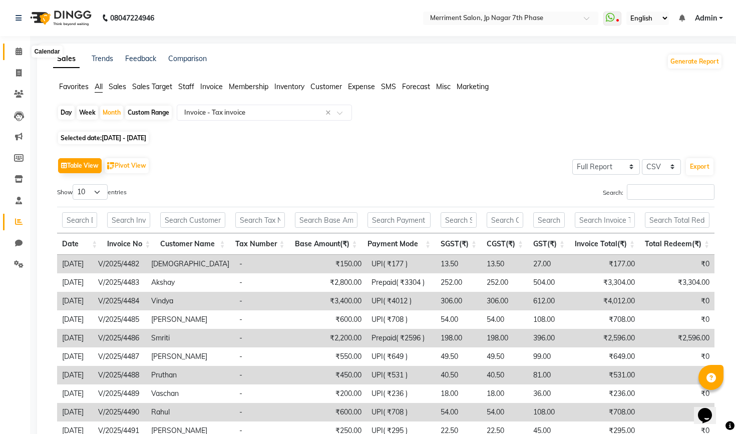 The height and width of the screenshot is (434, 736). What do you see at coordinates (190, 338) in the screenshot?
I see `td: Smriti` at bounding box center [190, 338].